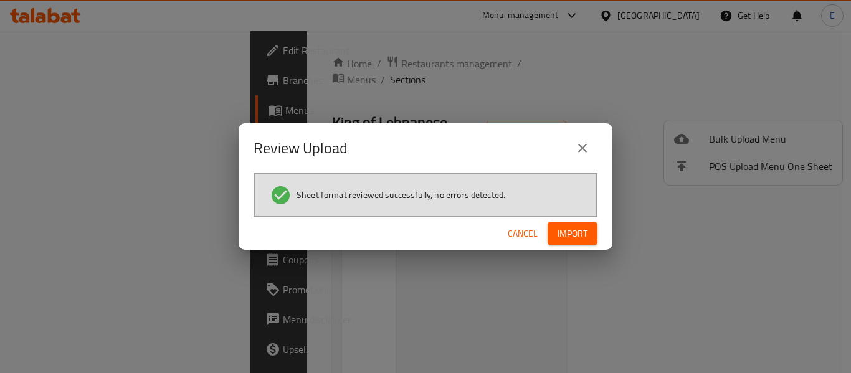 The image size is (851, 373). Describe the element at coordinates (523, 234) in the screenshot. I see `button: Cancel` at that location.